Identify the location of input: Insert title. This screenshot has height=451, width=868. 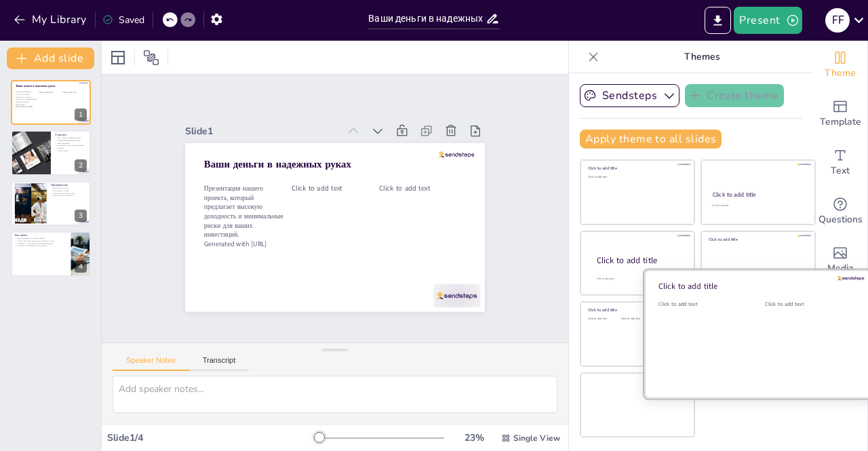
(427, 18).